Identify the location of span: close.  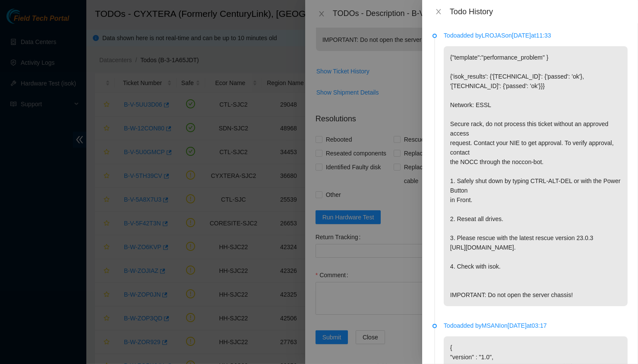
(439, 12).